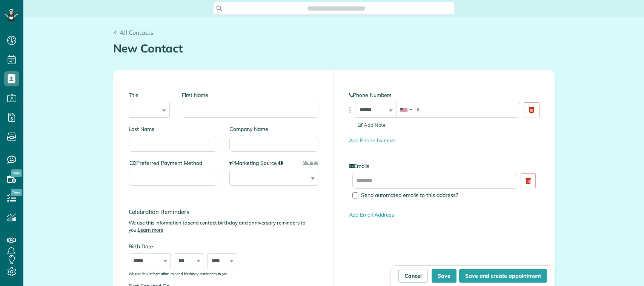 The image size is (644, 286). Describe the element at coordinates (444, 166) in the screenshot. I see `label: Emails` at that location.